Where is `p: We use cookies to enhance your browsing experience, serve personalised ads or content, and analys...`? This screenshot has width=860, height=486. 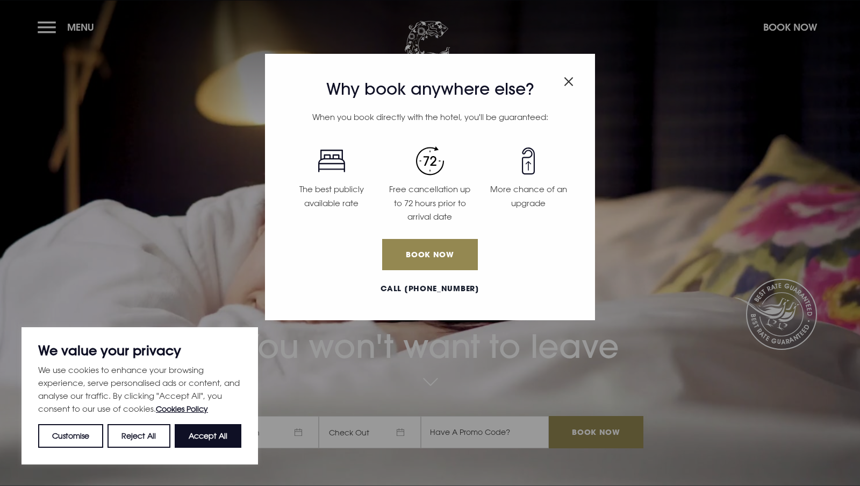 p: We use cookies to enhance your browsing experience, serve personalised ads or content, and analys... is located at coordinates (140, 389).